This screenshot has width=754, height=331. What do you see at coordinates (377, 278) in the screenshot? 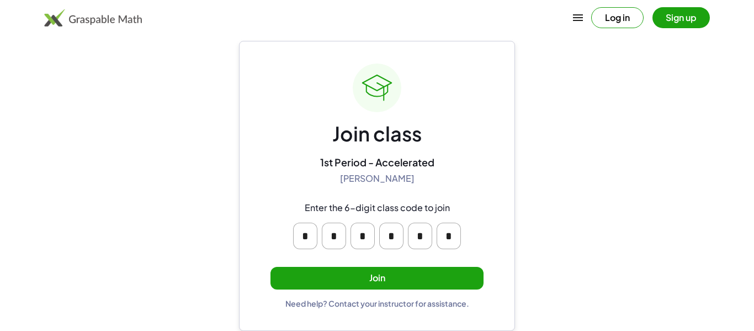
I see `button: Join` at bounding box center [377, 278].